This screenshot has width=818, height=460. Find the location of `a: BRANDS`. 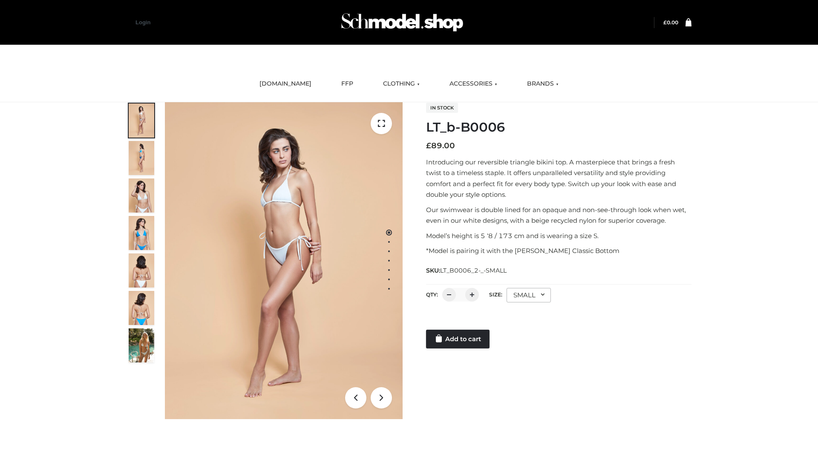

a: BRANDS is located at coordinates (543, 84).